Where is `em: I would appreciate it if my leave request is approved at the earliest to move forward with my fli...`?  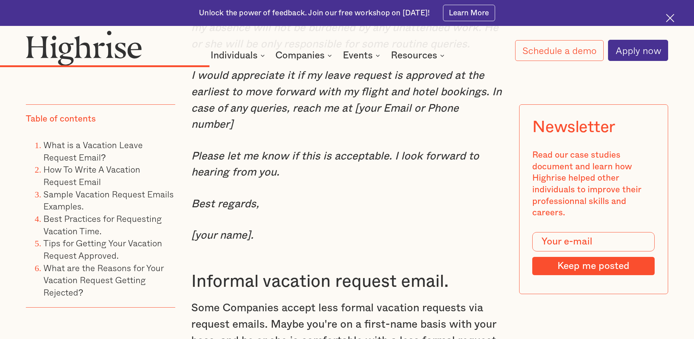 em: I would appreciate it if my leave request is approved at the earliest to move forward with my fli... is located at coordinates (347, 100).